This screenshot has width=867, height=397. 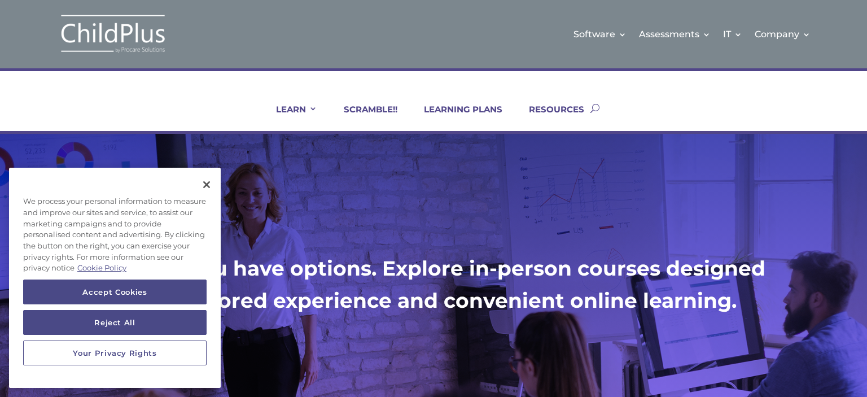 I want to click on div: Cookie banner, so click(x=115, y=278).